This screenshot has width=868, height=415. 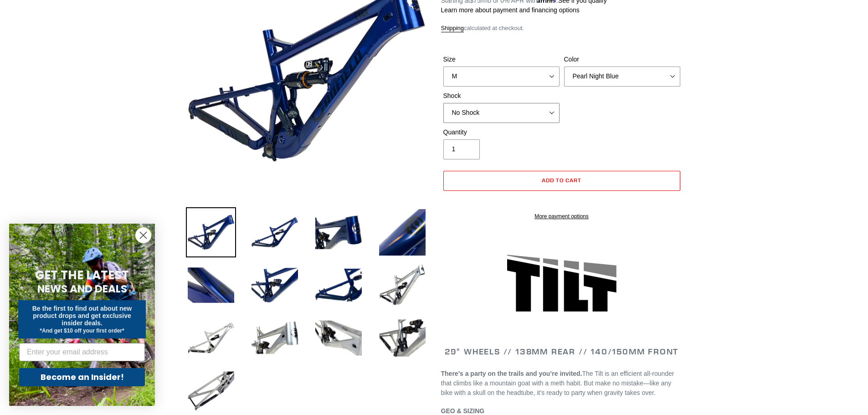 I want to click on a: More payment options, so click(x=561, y=216).